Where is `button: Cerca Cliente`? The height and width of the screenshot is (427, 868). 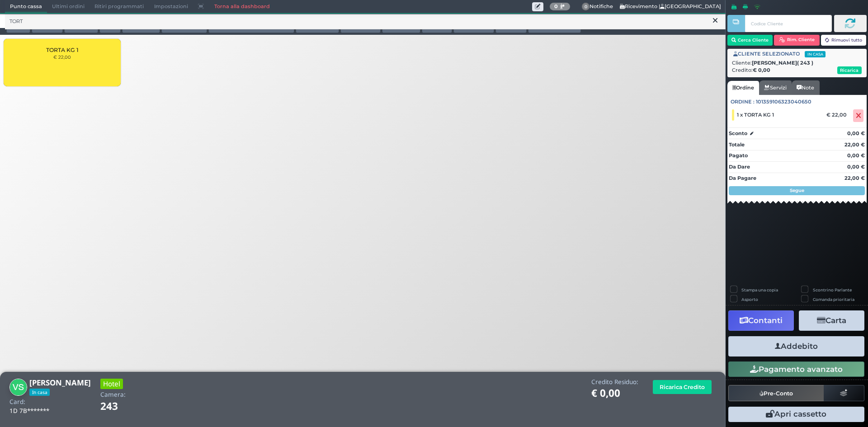 button: Cerca Cliente is located at coordinates (750, 40).